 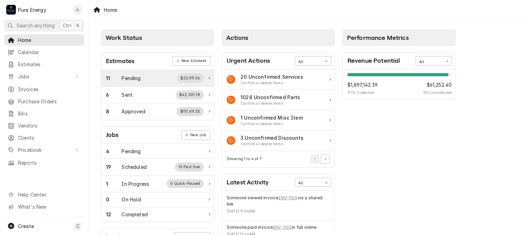 I want to click on button: Go to Next Page, so click(x=325, y=159).